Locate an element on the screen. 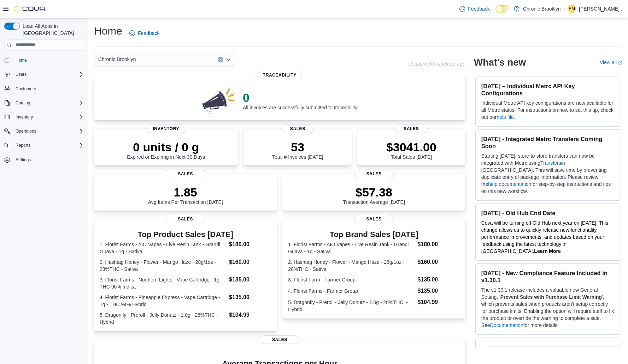  button: Users is located at coordinates (44, 74).